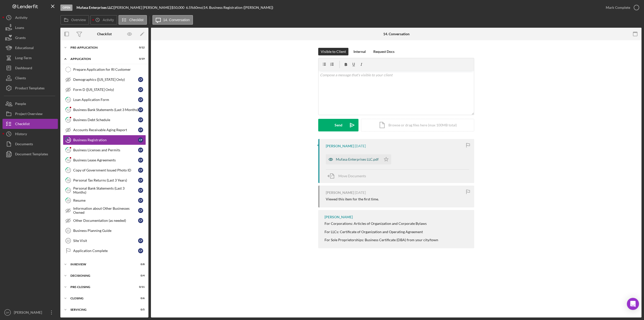 Image resolution: width=644 pixels, height=320 pixels. I want to click on a: 18Personal Tax Returns (Last 3 Years)CF, so click(105, 180).